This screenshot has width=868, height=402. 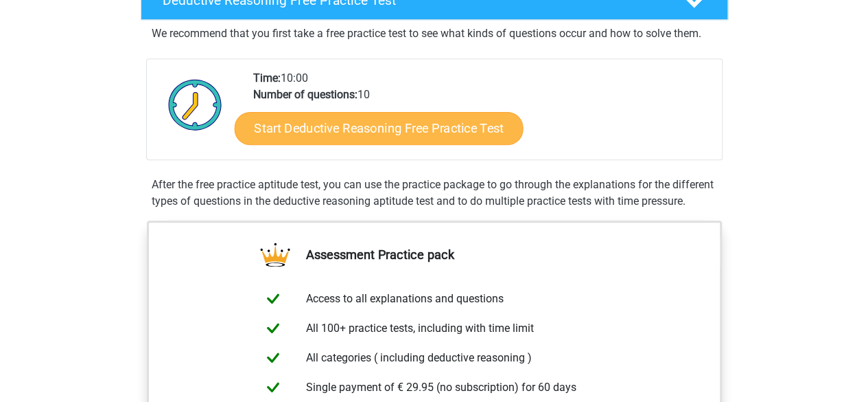 I want to click on img: Clock, so click(x=195, y=104).